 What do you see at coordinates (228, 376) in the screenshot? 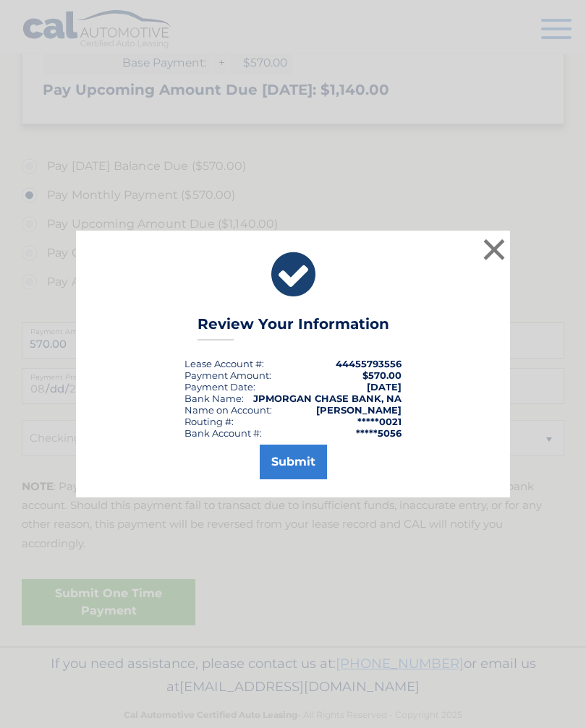
I see `div: Payment Amount:` at bounding box center [228, 376].